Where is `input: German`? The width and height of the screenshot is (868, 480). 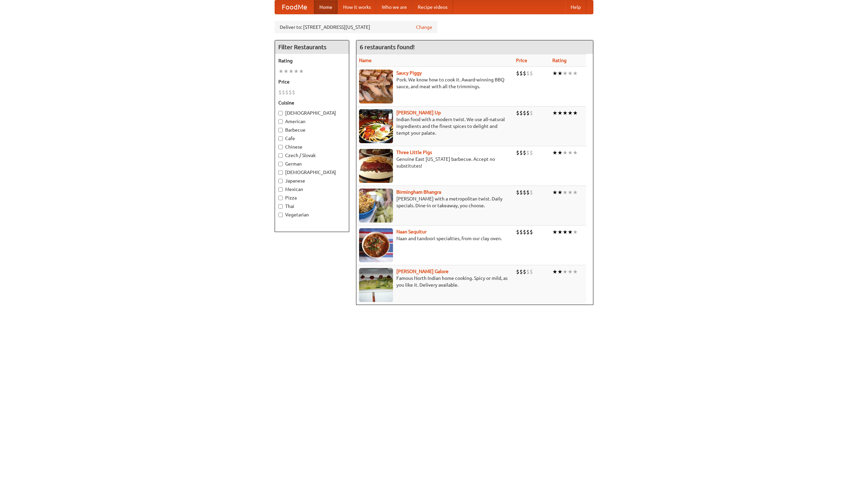 input: German is located at coordinates (280, 163).